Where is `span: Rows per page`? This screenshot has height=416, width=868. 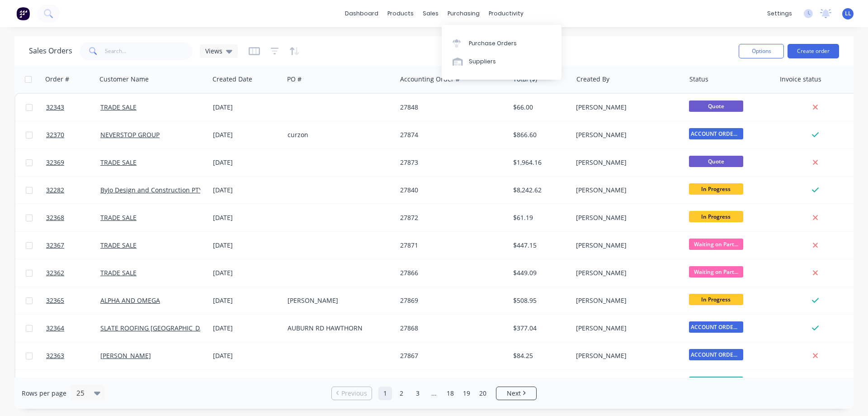
span: Rows per page is located at coordinates (44, 393).